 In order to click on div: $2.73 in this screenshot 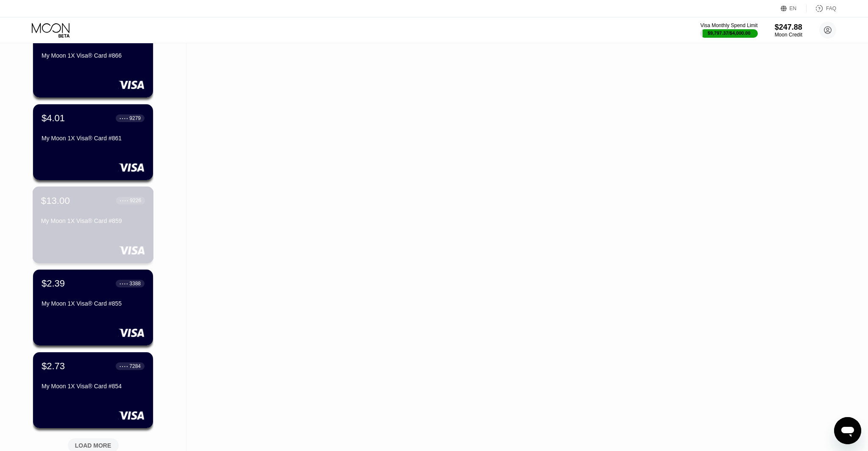, I will do `click(53, 366)`.